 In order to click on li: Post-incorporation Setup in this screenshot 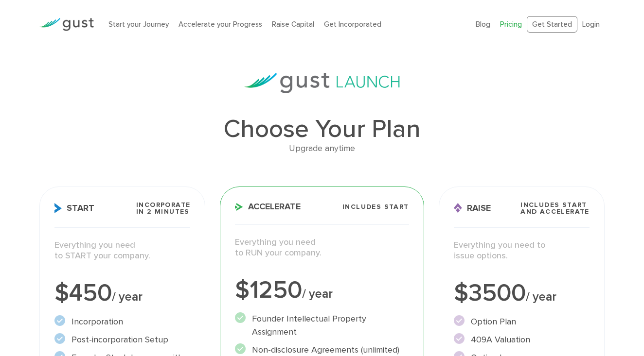, I will do `click(122, 339)`.